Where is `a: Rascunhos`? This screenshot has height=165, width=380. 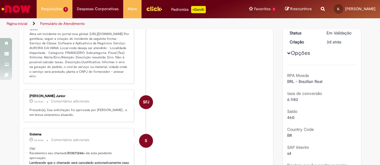
a: Rascunhos is located at coordinates (298, 9).